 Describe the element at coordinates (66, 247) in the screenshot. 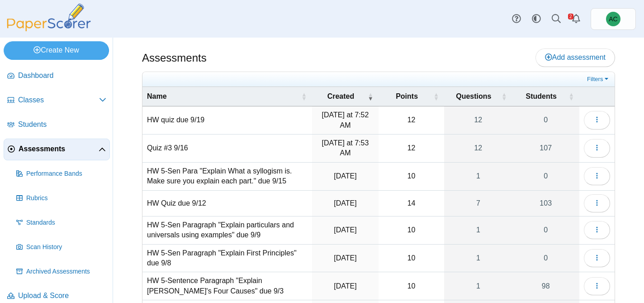

I see `span: Scan History` at that location.